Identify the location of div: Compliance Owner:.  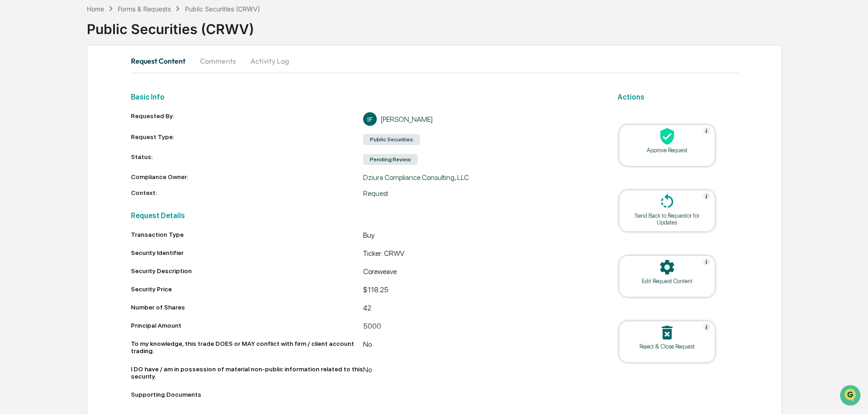
(247, 177).